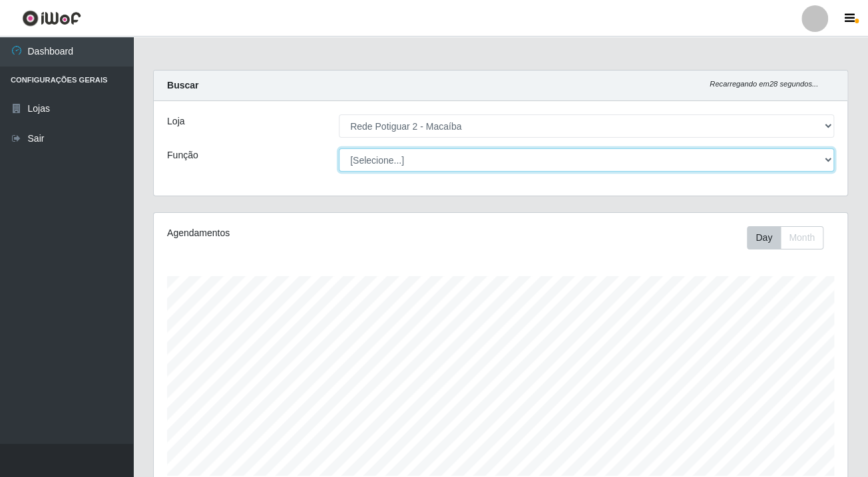 Image resolution: width=868 pixels, height=477 pixels. I want to click on strong: Buscar, so click(182, 85).